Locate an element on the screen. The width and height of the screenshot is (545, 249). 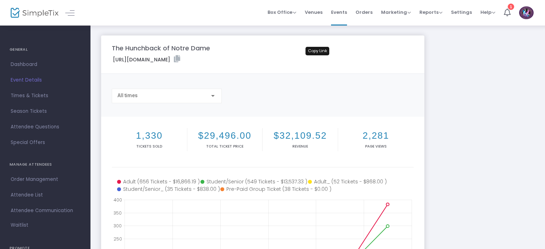
span: All times is located at coordinates (127, 95).